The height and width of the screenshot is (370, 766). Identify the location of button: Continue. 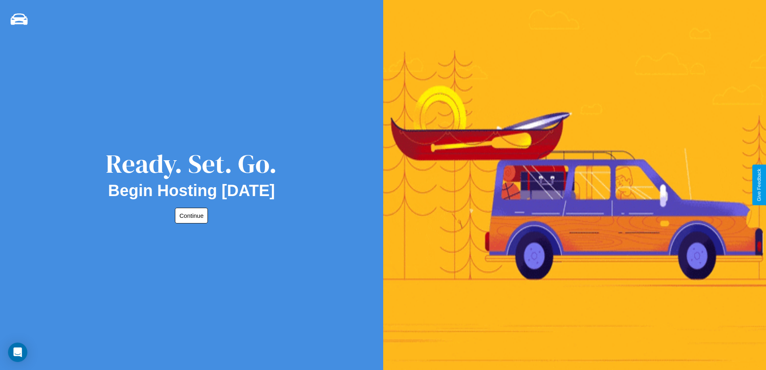
(191, 215).